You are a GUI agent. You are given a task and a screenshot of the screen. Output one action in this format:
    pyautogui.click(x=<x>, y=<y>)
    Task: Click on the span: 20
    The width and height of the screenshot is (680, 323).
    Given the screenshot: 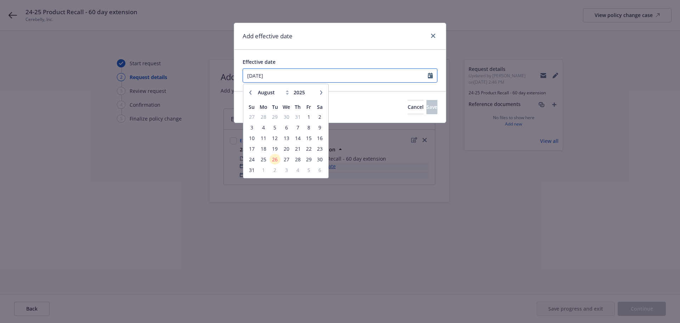 What is the action you would take?
    pyautogui.click(x=286, y=148)
    